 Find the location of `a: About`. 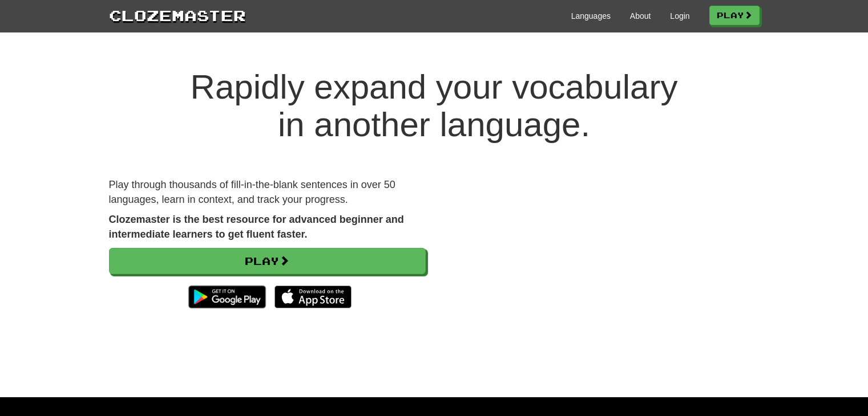

a: About is located at coordinates (640, 16).